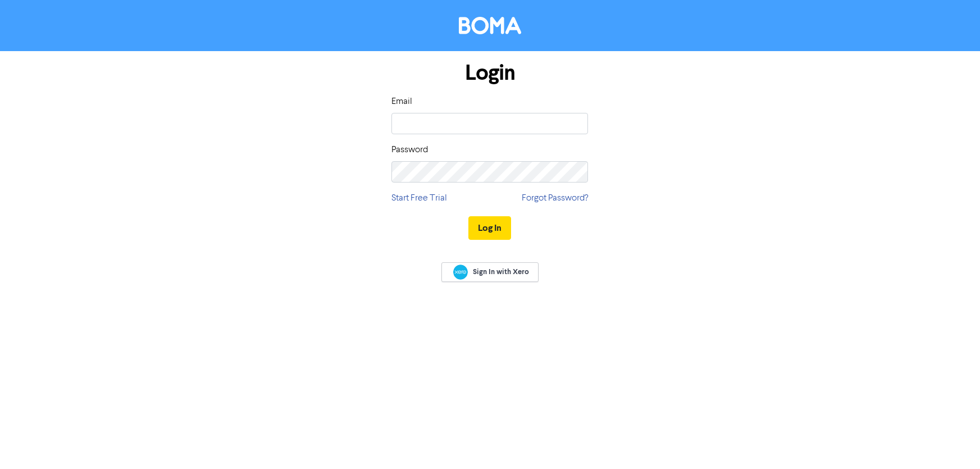  What do you see at coordinates (490, 228) in the screenshot?
I see `button: Log In` at bounding box center [490, 228].